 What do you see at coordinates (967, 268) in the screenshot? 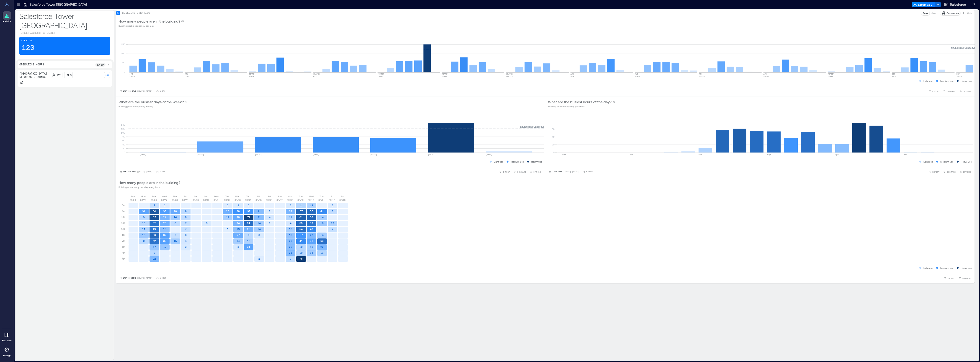
I see `p: Heavy use` at bounding box center [967, 268].